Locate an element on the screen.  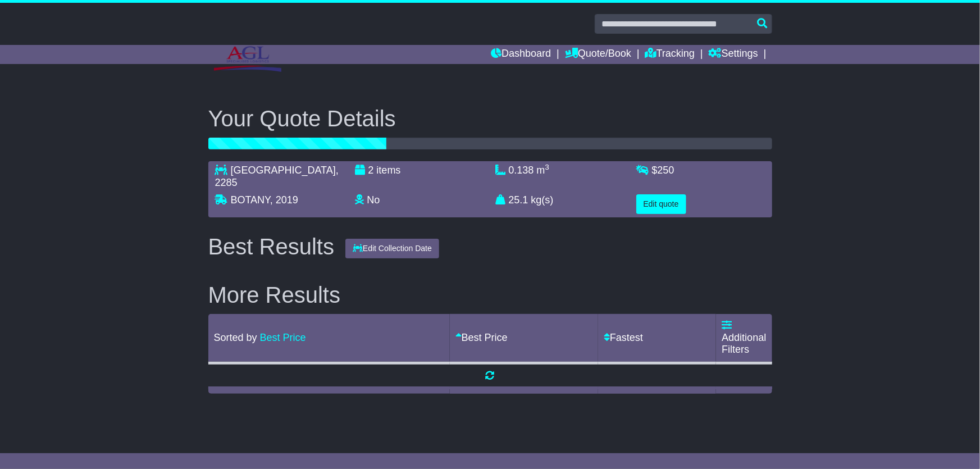
span: BOTANY is located at coordinates (251, 200).